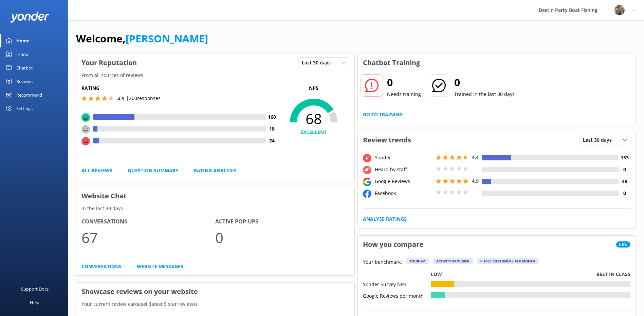 This screenshot has height=316, width=644. What do you see at coordinates (215, 170) in the screenshot?
I see `a: Rating Analysis` at bounding box center [215, 170].